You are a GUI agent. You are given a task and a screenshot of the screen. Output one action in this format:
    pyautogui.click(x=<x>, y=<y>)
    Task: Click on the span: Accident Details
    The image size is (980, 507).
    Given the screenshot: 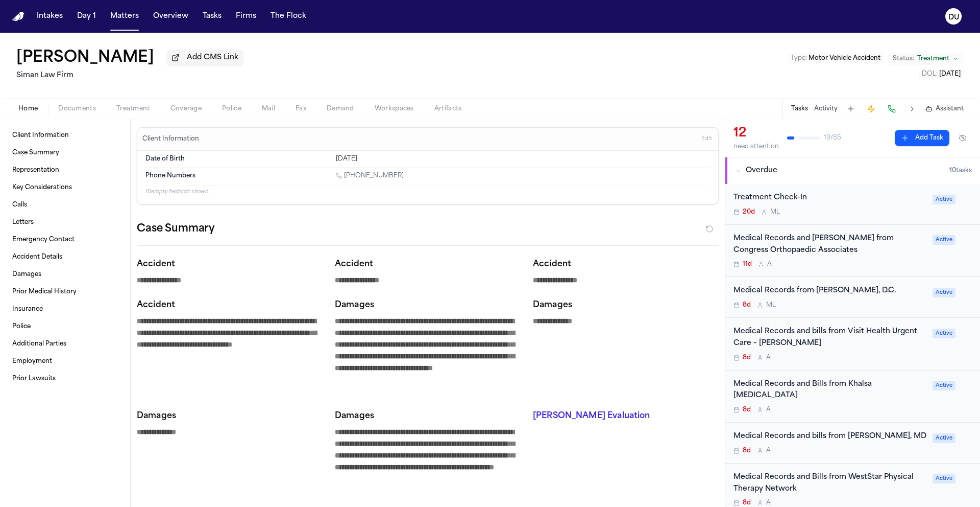 What is the action you would take?
    pyautogui.click(x=37, y=257)
    